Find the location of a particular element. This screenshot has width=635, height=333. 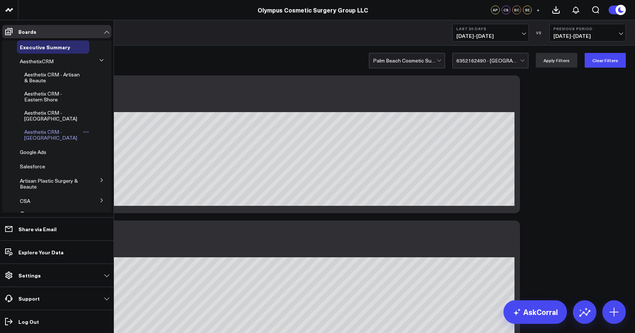

span: Aesthetix CRM - Artisan & Beaute is located at coordinates (52, 77).